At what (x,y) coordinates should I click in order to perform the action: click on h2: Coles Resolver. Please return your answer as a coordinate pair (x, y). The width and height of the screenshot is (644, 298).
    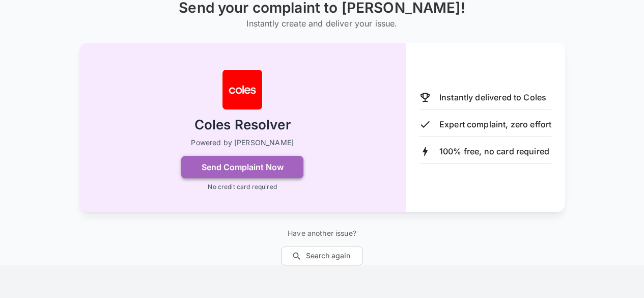
    Looking at the image, I should click on (243, 125).